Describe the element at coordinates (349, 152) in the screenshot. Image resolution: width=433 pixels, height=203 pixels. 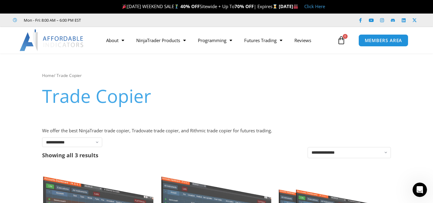
I see `select: Shop order` at that location.